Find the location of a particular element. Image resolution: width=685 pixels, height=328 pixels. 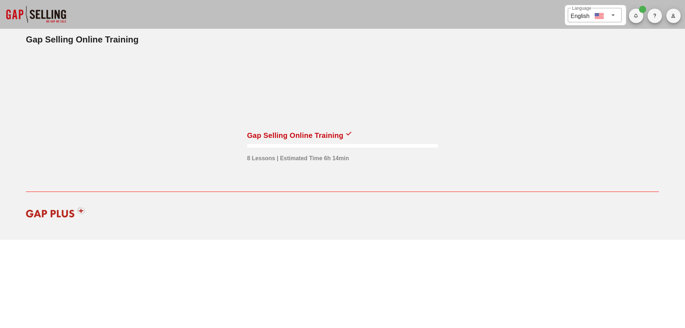

span: Badge is located at coordinates (643, 9).